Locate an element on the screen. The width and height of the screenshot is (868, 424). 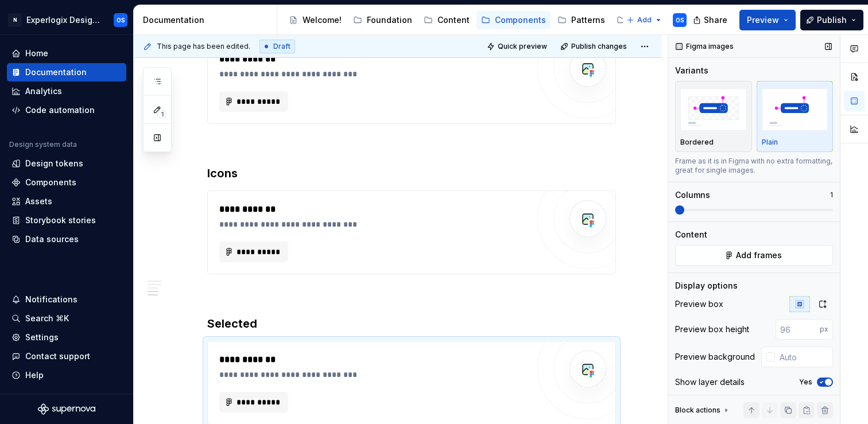
div: Search ⌘K is located at coordinates (47, 318).